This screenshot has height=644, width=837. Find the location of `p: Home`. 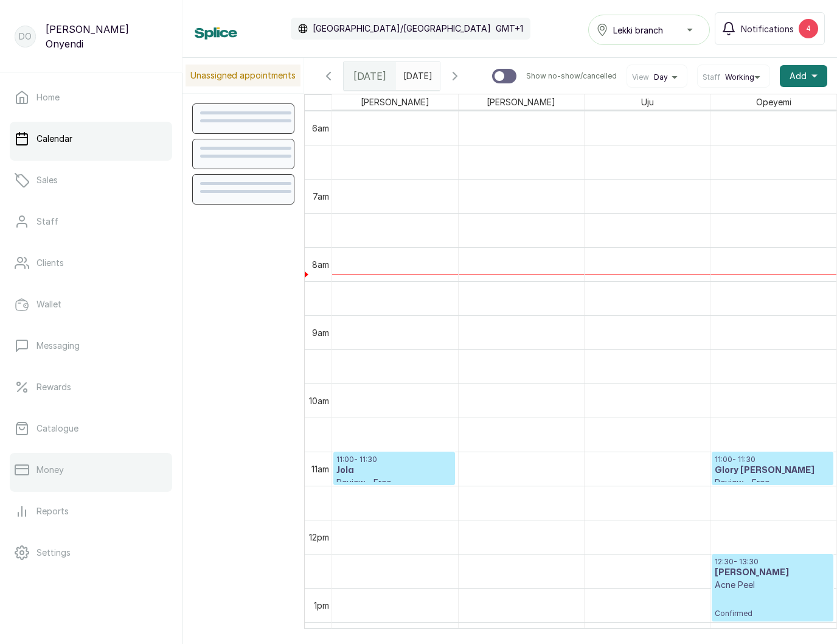

p: Home is located at coordinates (48, 97).